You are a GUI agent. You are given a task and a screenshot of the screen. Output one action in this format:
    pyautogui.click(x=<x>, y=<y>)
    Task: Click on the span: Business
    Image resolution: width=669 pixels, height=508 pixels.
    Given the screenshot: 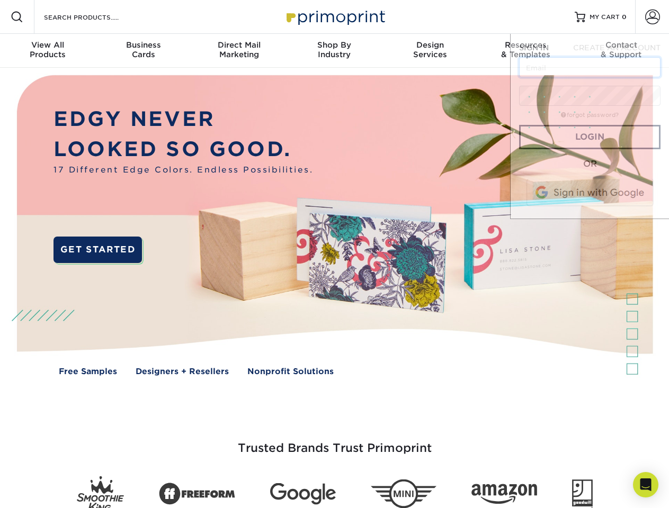 What is the action you would take?
    pyautogui.click(x=143, y=45)
    